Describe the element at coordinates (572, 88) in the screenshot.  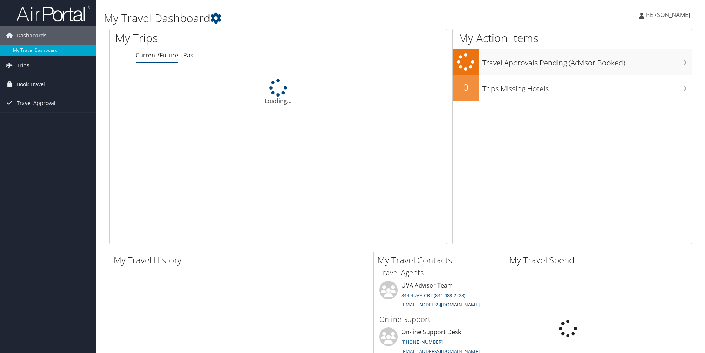
I see `a: 0Trips Missing Hotels` at that location.